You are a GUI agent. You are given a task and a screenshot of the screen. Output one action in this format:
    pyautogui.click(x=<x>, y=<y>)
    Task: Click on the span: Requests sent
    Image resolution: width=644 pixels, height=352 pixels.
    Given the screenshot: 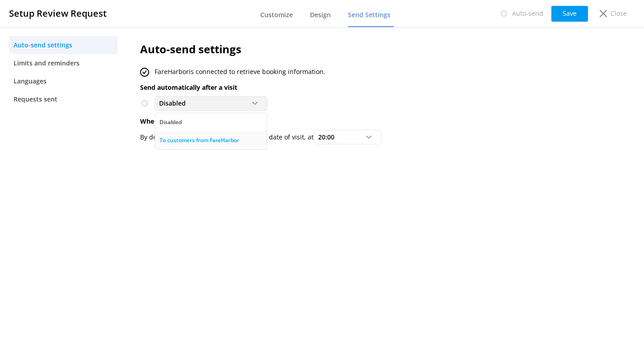 What is the action you would take?
    pyautogui.click(x=35, y=99)
    